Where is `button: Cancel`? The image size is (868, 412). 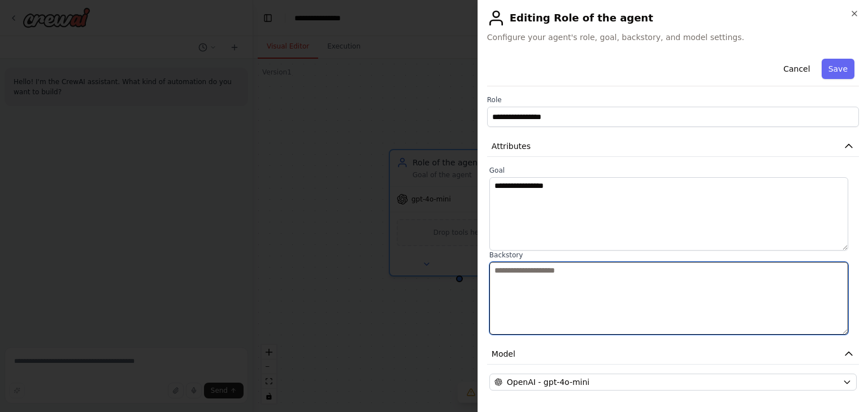
button: Cancel is located at coordinates (796, 69).